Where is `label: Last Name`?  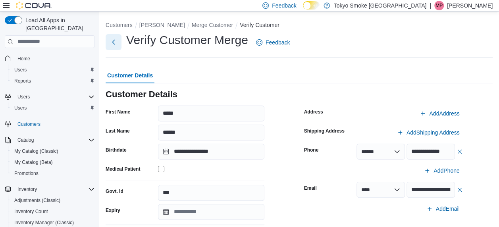
label: Last Name is located at coordinates (117, 131).